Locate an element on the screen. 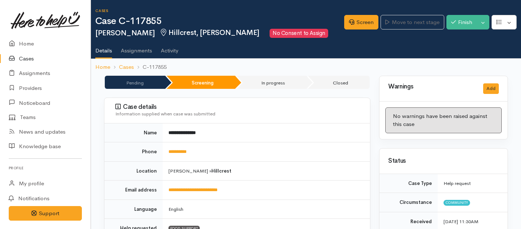 This screenshot has width=521, height=229. a: Activity is located at coordinates (170, 48).